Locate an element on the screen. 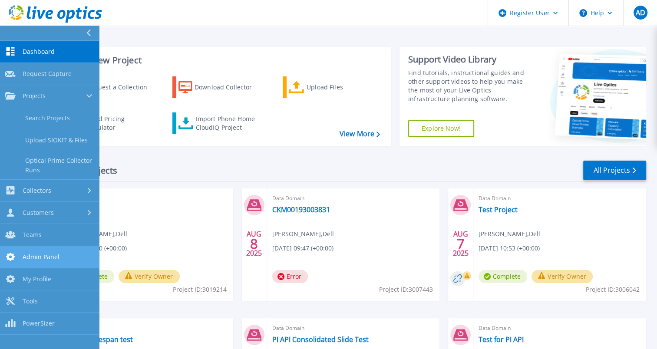  a: PPDD Timespan test is located at coordinates (99, 340).